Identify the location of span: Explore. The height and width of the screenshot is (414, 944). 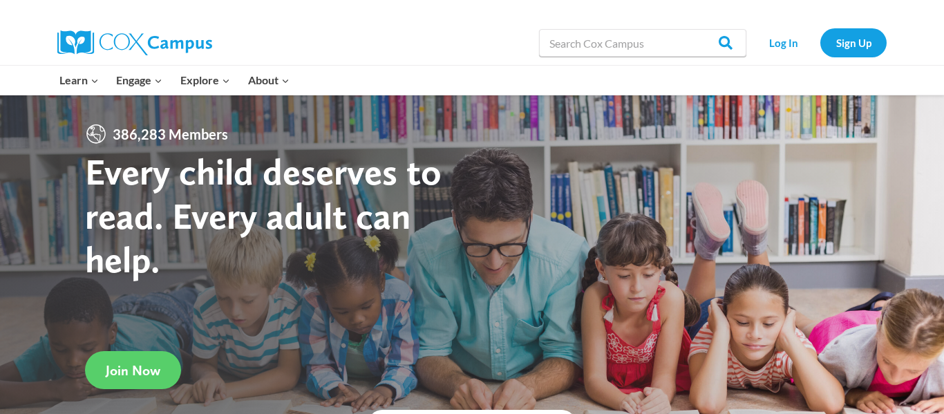
(205, 80).